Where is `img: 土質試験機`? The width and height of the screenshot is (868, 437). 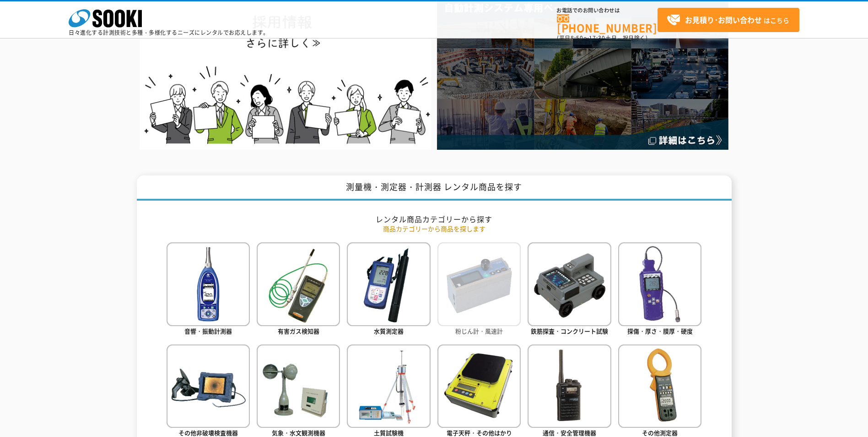 img: 土質試験機 is located at coordinates (389, 386).